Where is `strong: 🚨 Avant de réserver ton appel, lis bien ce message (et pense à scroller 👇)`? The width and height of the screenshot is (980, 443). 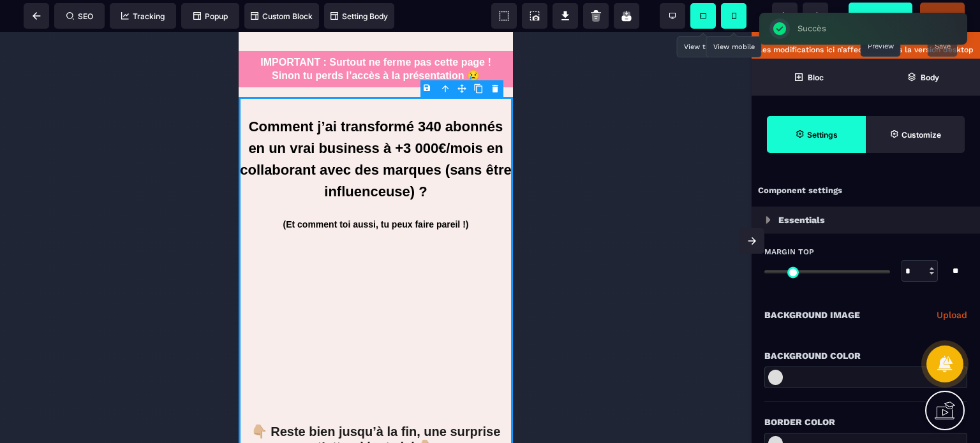
strong: 🚨 Avant de réserver ton appel, lis bien ce message (et pense à scroller 👇) is located at coordinates (135, 81).